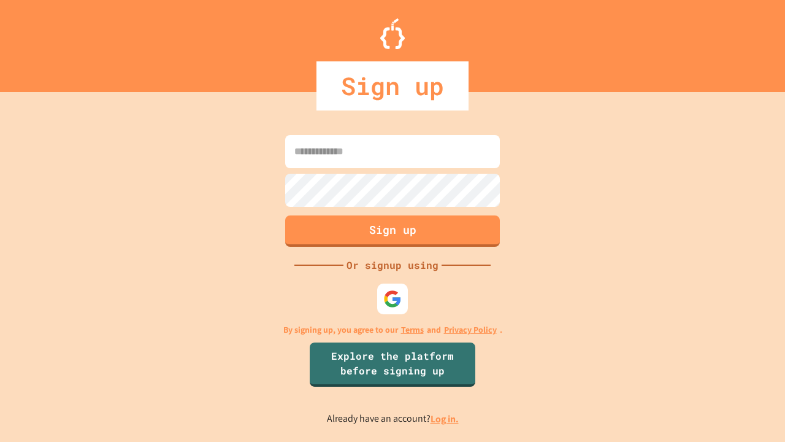  I want to click on p: By signing up, you agree to our and ., so click(393, 329).